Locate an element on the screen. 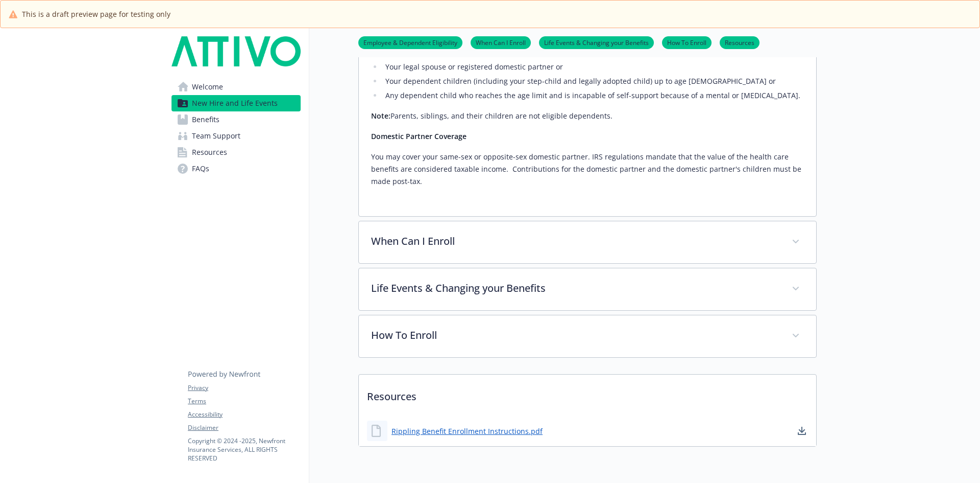  div: When Can I Enroll is located at coordinates (587, 242).